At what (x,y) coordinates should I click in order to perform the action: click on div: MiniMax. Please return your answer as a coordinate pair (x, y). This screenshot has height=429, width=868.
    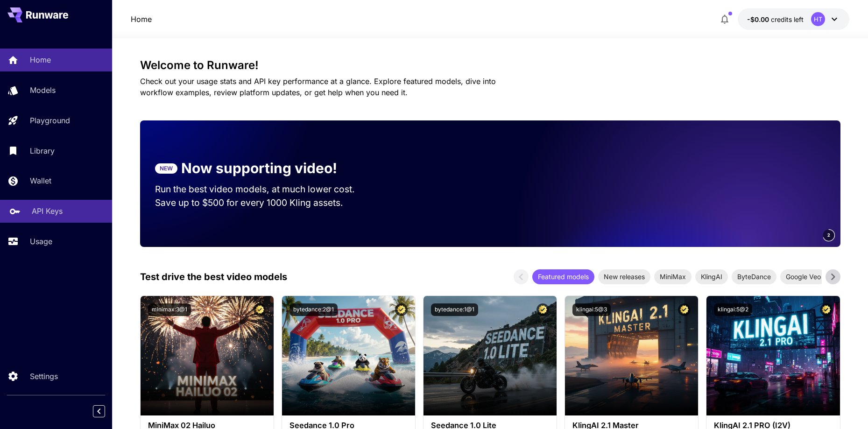
    Looking at the image, I should click on (673, 277).